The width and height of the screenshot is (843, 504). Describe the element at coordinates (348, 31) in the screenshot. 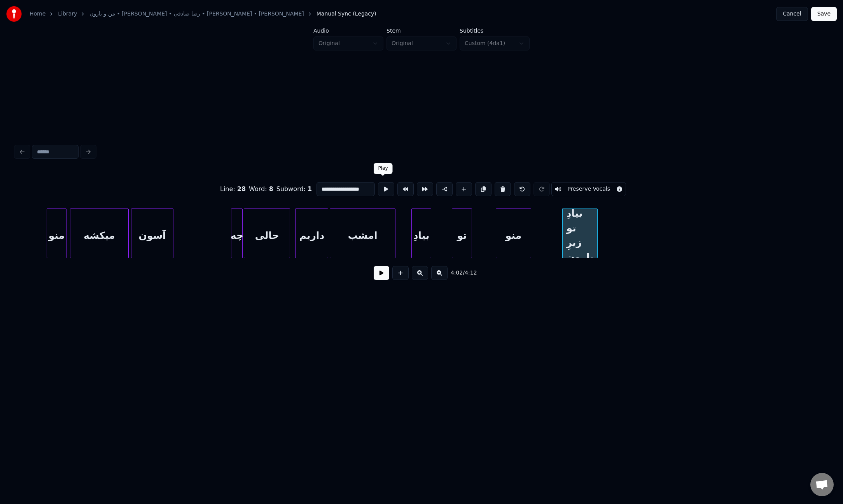

I see `label: Audio` at that location.